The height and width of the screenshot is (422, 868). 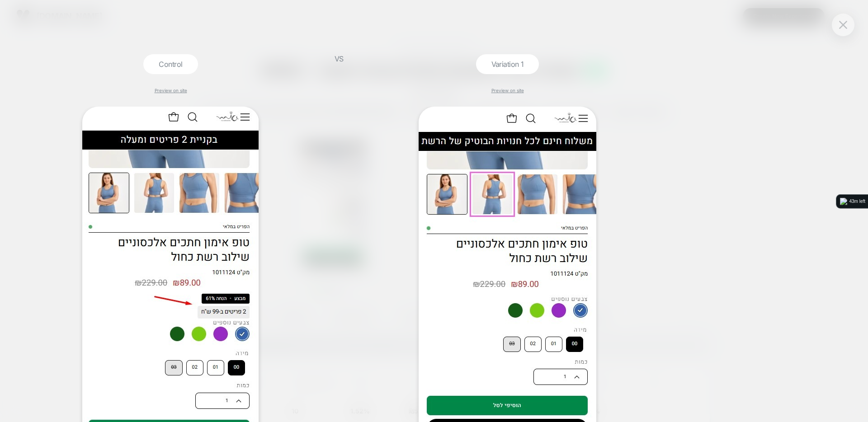 What do you see at coordinates (171, 64) in the screenshot?
I see `div: Control` at bounding box center [171, 64].